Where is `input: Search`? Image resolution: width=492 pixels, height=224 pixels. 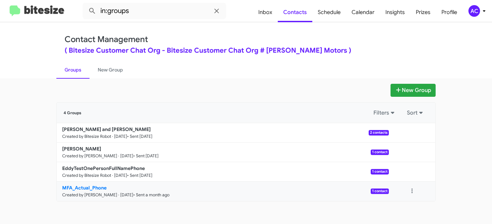 input: Search is located at coordinates (155, 11).